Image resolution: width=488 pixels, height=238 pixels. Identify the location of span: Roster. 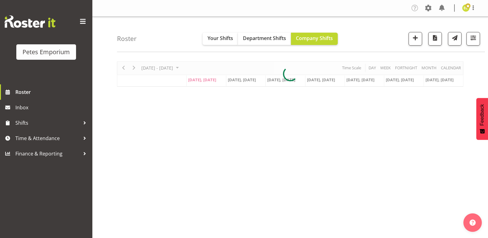
(52, 92).